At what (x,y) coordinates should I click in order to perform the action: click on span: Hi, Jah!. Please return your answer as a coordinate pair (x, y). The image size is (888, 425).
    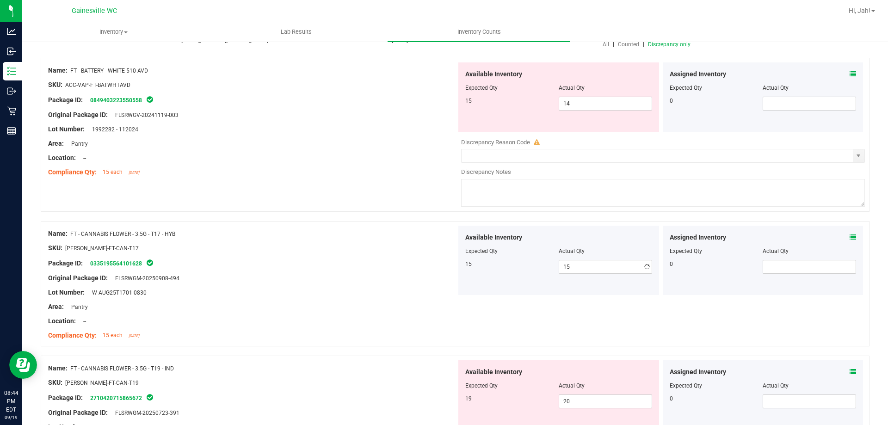
    Looking at the image, I should click on (859, 11).